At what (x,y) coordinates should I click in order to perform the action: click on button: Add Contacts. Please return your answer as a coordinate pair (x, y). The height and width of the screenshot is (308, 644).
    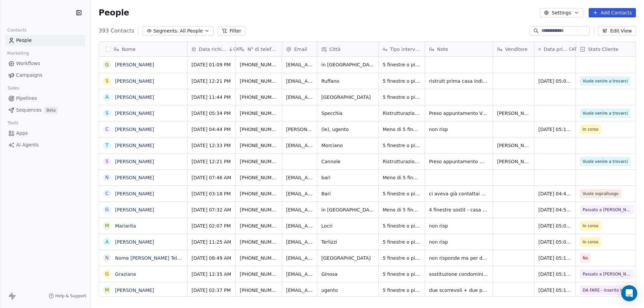
    Looking at the image, I should click on (612, 13).